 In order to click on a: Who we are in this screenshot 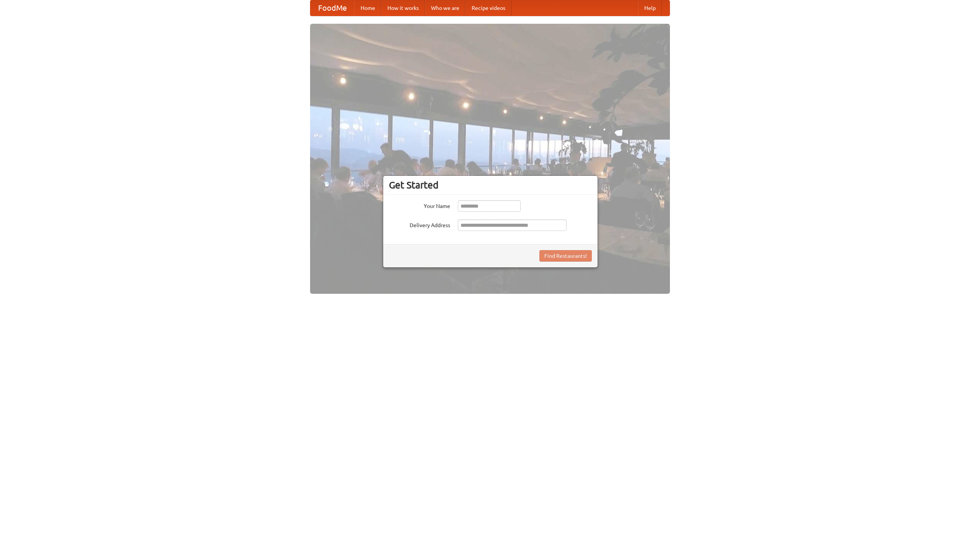, I will do `click(445, 8)`.